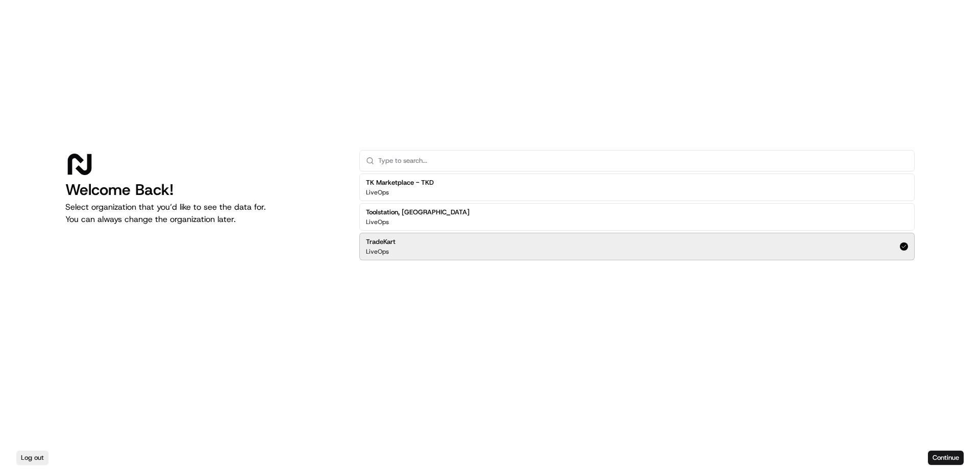 This screenshot has width=980, height=469. What do you see at coordinates (32, 458) in the screenshot?
I see `button: Log out` at bounding box center [32, 458].